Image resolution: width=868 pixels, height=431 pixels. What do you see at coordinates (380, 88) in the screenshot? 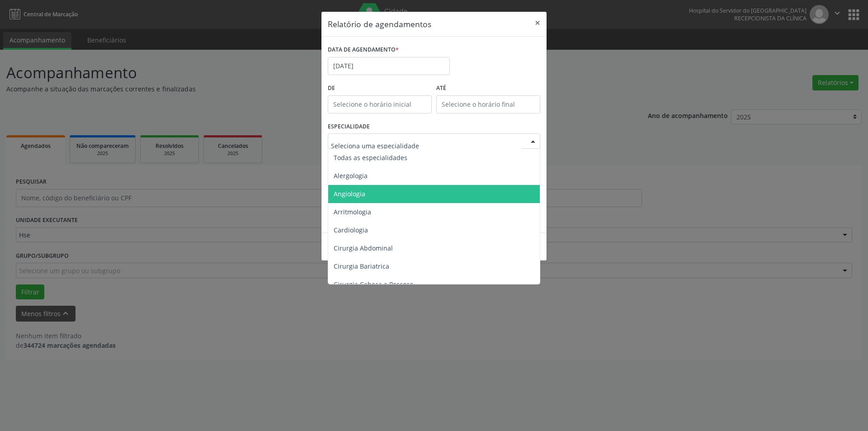
I see `label: De` at bounding box center [380, 88].